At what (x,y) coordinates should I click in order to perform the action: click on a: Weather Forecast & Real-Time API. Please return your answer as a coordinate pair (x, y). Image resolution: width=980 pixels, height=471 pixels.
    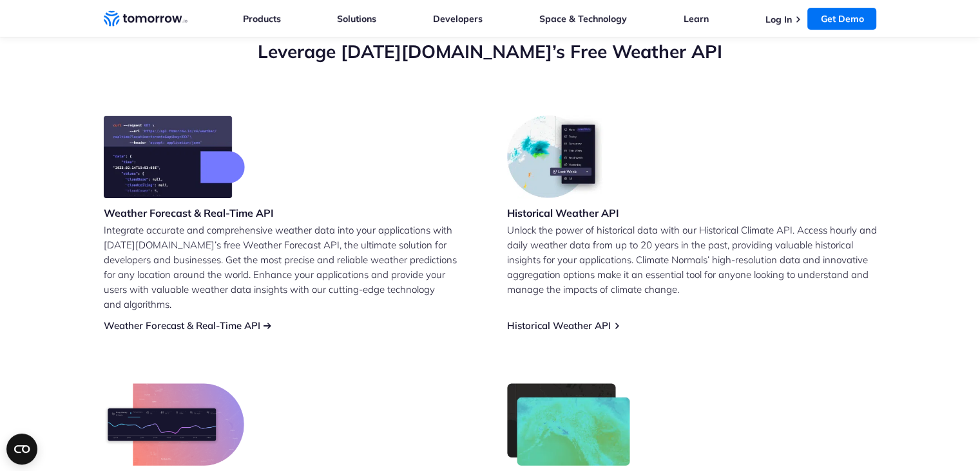
    Looking at the image, I should click on (182, 325).